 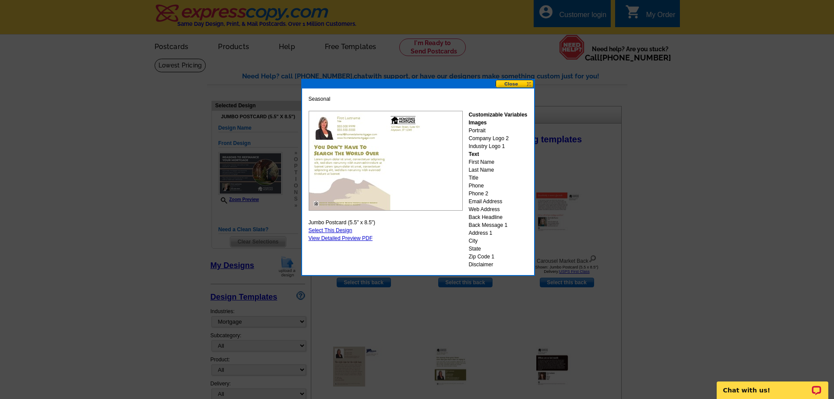 I want to click on div: Portrait Company Logo 2 Industry Logo 1 First Name Last Name Title Phone Phone 2 Email Address We..., so click(x=498, y=189).